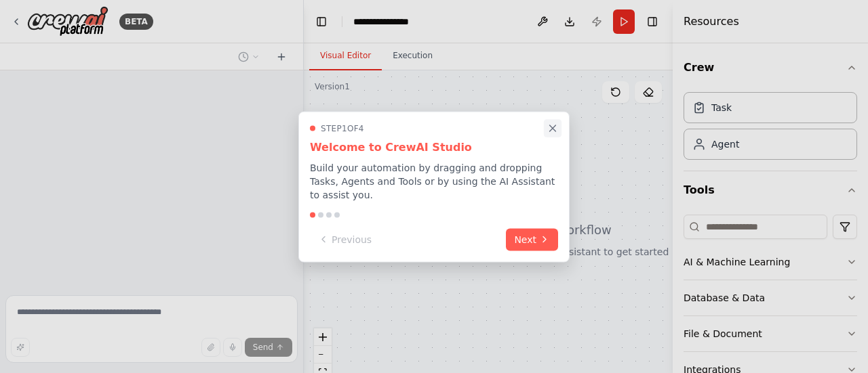 The height and width of the screenshot is (373, 868). I want to click on button: Previous, so click(345, 239).